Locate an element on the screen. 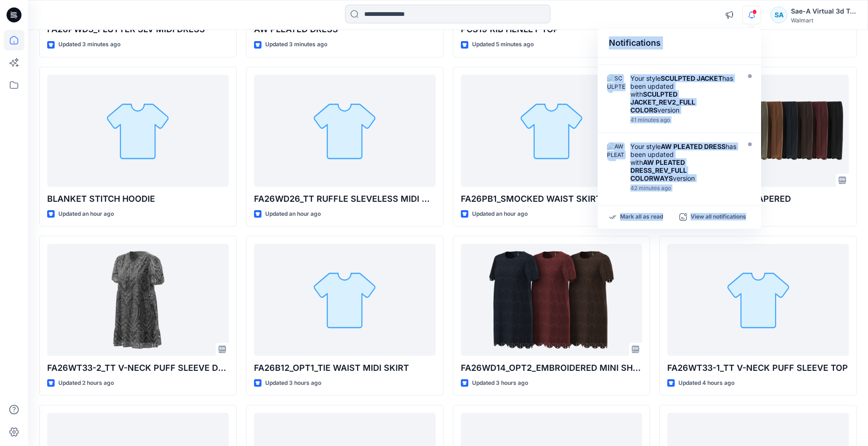 This screenshot has width=868, height=446. div: Walmart is located at coordinates (824, 20).